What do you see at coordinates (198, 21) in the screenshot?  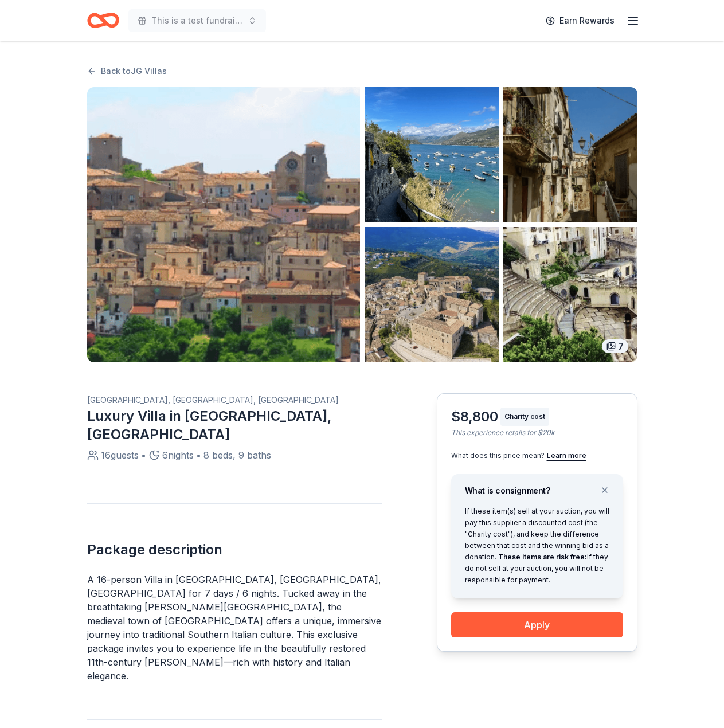 I see `span: This is a test fundraiser` at bounding box center [198, 21].